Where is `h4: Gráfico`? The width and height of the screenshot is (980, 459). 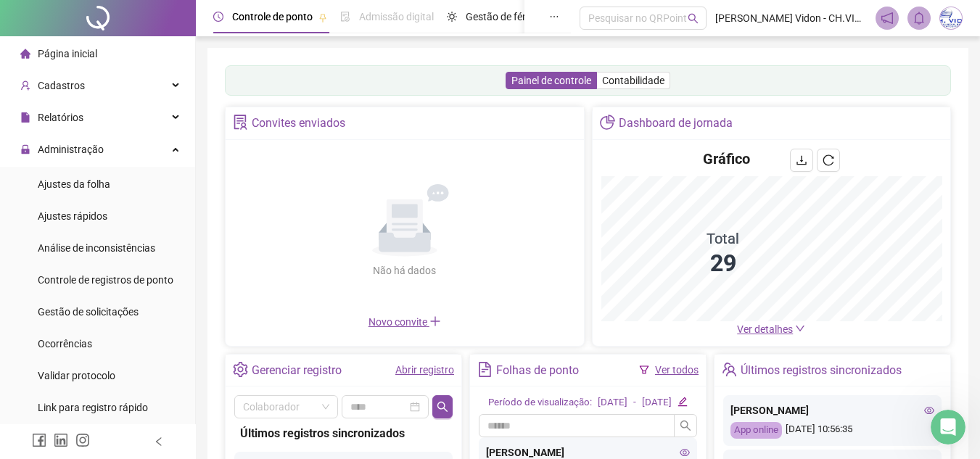
h4: Gráfico is located at coordinates (726, 159).